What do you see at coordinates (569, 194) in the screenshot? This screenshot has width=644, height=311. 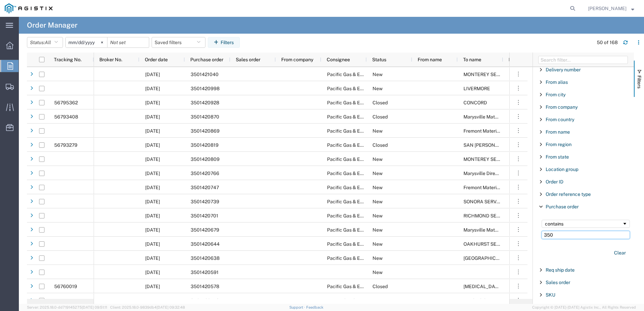 I see `span: Order reference type` at bounding box center [569, 194].